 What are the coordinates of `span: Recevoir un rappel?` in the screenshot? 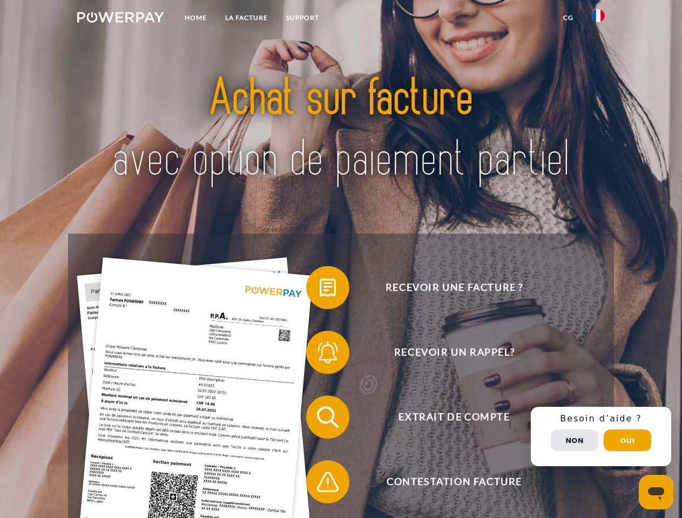 It's located at (454, 352).